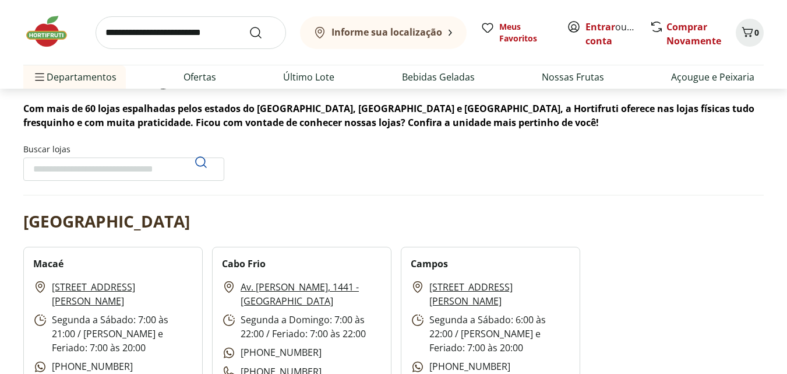 Image resolution: width=787 pixels, height=374 pixels. I want to click on a: Nossas Frutas, so click(573, 77).